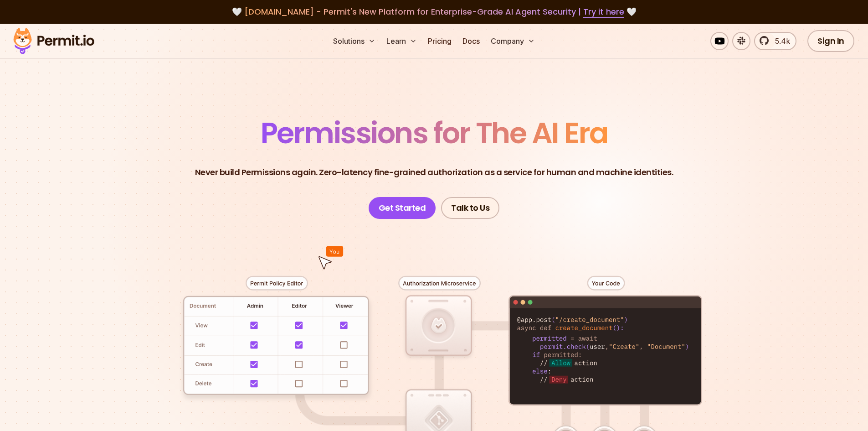  Describe the element at coordinates (775, 41) in the screenshot. I see `a: 5.4k` at that location.